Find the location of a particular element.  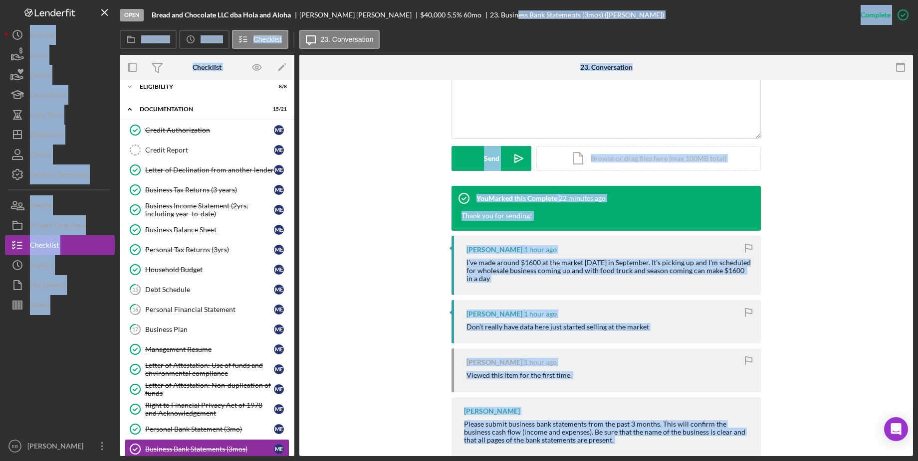

div: Activity is located at coordinates (42, 36).